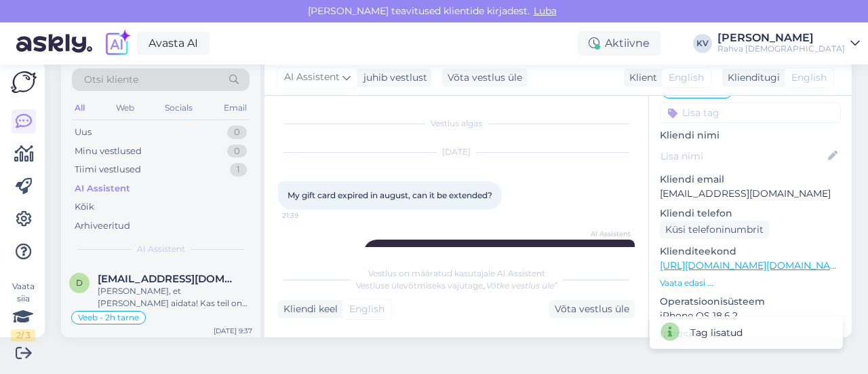 This screenshot has width=868, height=374. I want to click on div: Kõik, so click(84, 207).